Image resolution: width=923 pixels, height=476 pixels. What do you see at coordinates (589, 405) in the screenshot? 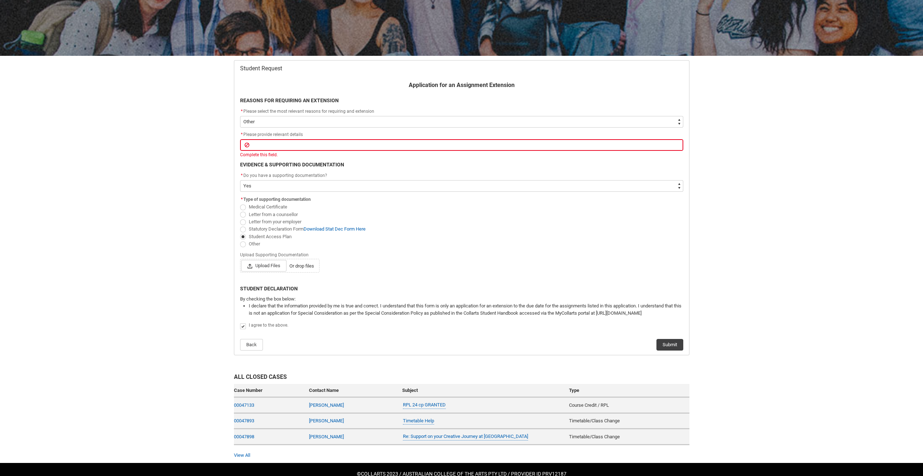
I see `span: Course Credit / RPL` at bounding box center [589, 405].